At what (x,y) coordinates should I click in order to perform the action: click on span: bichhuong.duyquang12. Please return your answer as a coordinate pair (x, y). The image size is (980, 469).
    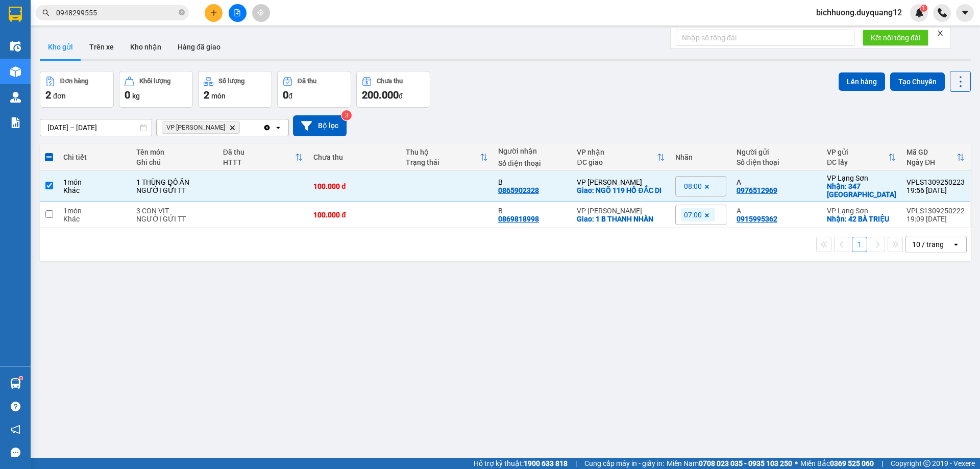
    Looking at the image, I should click on (859, 12).